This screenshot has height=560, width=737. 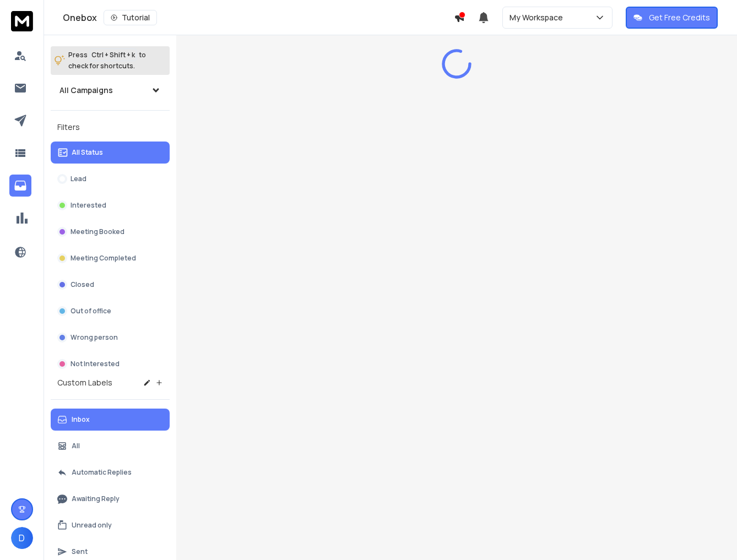 I want to click on button: D, so click(x=22, y=538).